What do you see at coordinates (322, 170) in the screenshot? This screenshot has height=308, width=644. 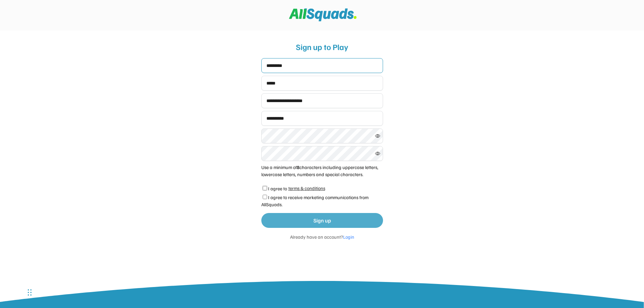 I see `div: Use a minimum of characters including uppercase letters, lowercase letters, numbers and special c...` at bounding box center [322, 170].